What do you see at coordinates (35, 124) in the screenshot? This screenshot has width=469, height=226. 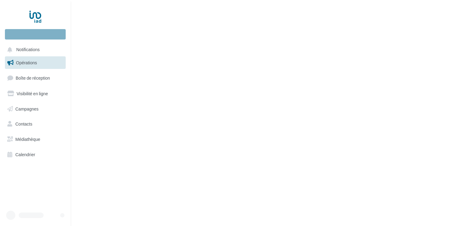 I see `a: Contacts` at bounding box center [35, 124].